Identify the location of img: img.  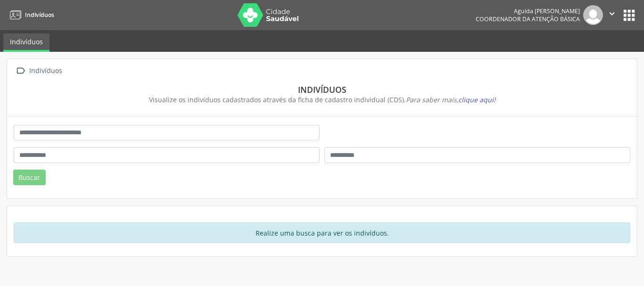
(594, 15).